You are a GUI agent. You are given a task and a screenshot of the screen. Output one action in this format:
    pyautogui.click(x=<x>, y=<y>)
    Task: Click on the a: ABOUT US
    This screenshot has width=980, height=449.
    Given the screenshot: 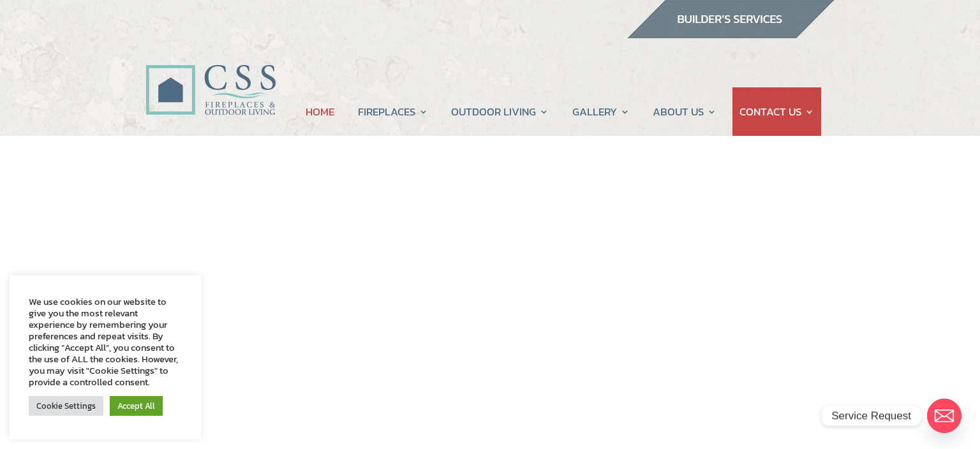 What is the action you would take?
    pyautogui.click(x=685, y=112)
    